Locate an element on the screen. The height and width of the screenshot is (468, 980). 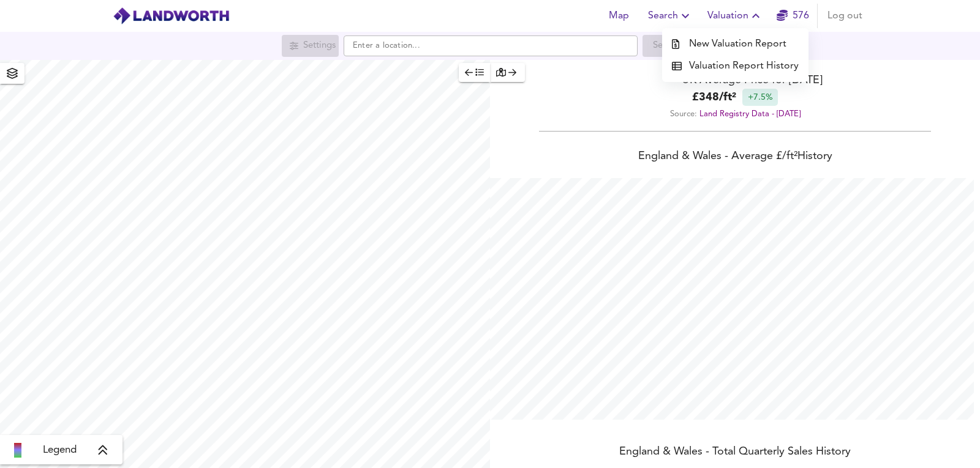
a: Valuation Report History is located at coordinates (735, 66).